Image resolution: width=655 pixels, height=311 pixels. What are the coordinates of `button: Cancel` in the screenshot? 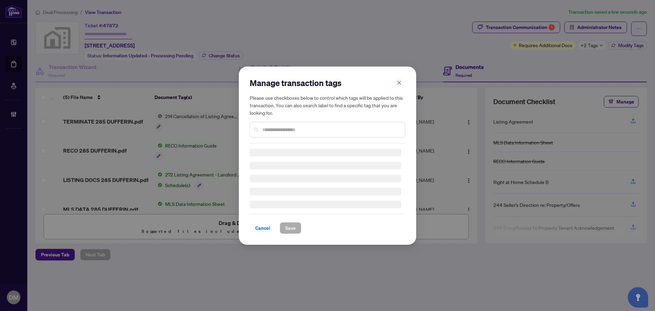 It's located at (263, 228).